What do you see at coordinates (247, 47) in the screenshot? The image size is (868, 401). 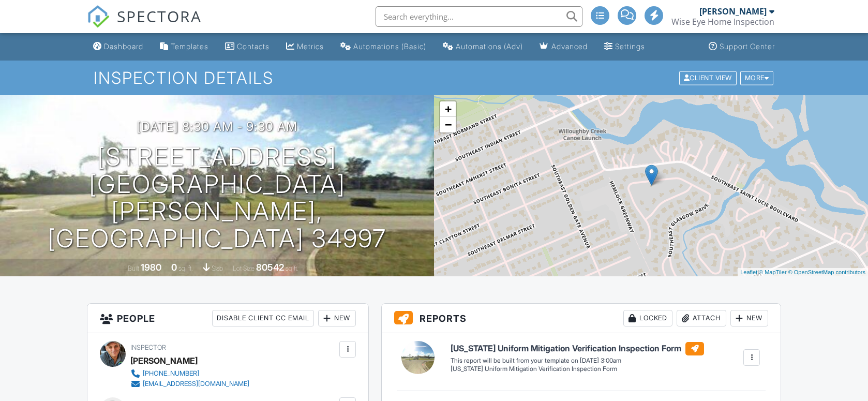 I see `a: Contacts` at bounding box center [247, 47].